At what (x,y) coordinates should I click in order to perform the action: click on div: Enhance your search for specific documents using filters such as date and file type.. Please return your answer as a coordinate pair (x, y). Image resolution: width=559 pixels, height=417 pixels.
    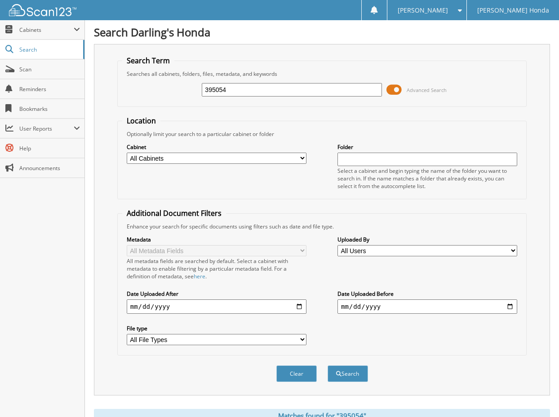
    Looking at the image, I should click on (322, 226).